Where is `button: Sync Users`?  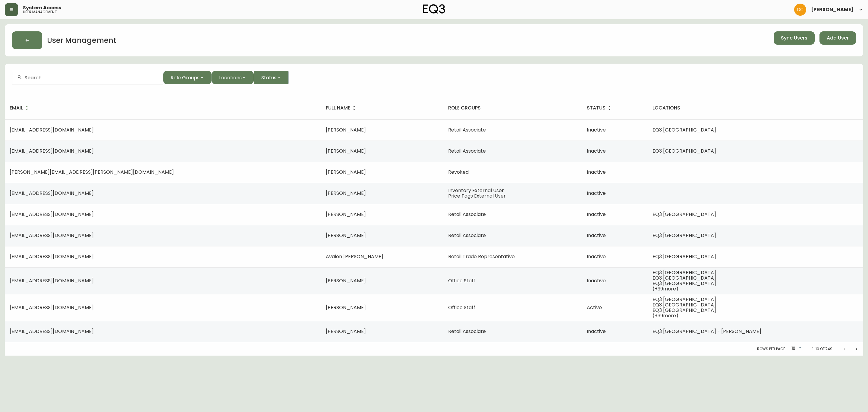
button: Sync Users is located at coordinates (794, 38).